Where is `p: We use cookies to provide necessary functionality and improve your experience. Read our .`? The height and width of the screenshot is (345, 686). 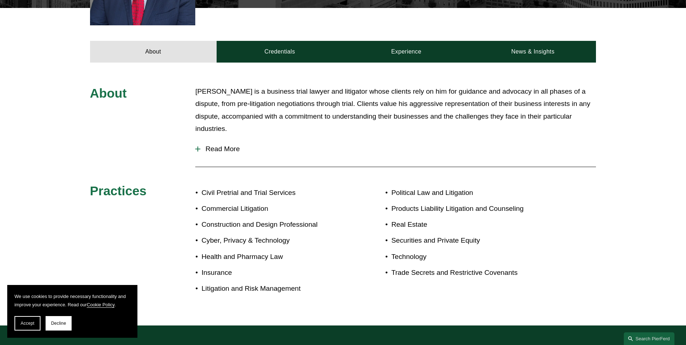 p: We use cookies to provide necessary functionality and improve your experience. Read our . is located at coordinates (72, 301).